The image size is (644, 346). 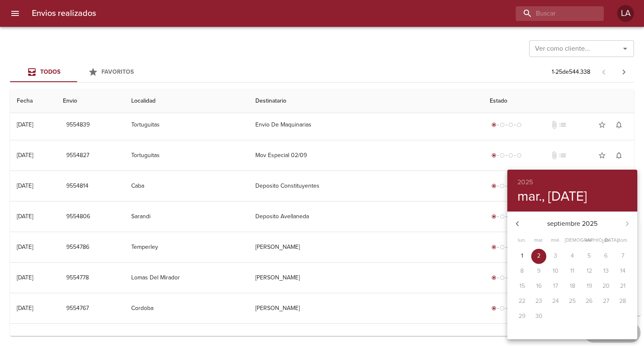 What do you see at coordinates (589, 240) in the screenshot?
I see `span: vie.` at bounding box center [589, 240].